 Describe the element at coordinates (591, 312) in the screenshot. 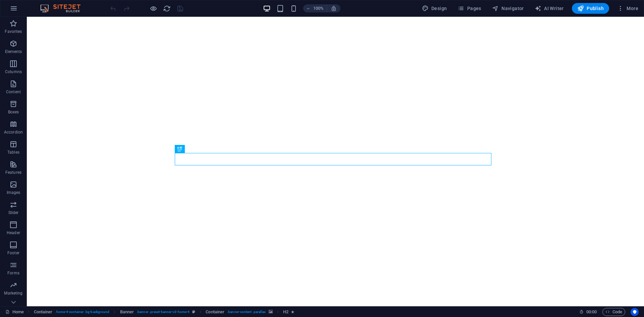

I see `span: 00 00` at that location.